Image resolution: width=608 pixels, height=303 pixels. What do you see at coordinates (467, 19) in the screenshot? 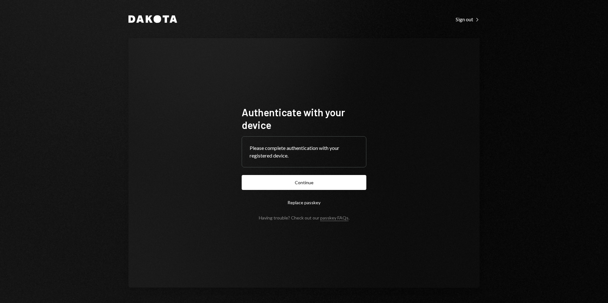
I see `div: Sign out` at bounding box center [467, 19].